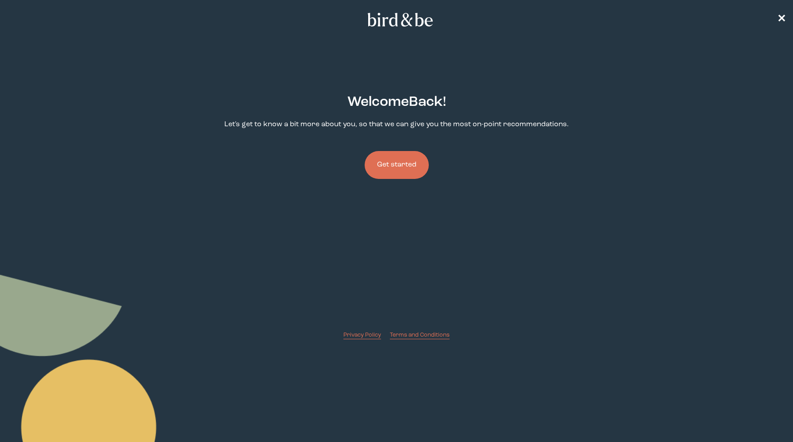 The height and width of the screenshot is (442, 793). I want to click on p: Let's get to know a bit more about you, so that we can give you the most on-point recommendations., so click(396, 124).